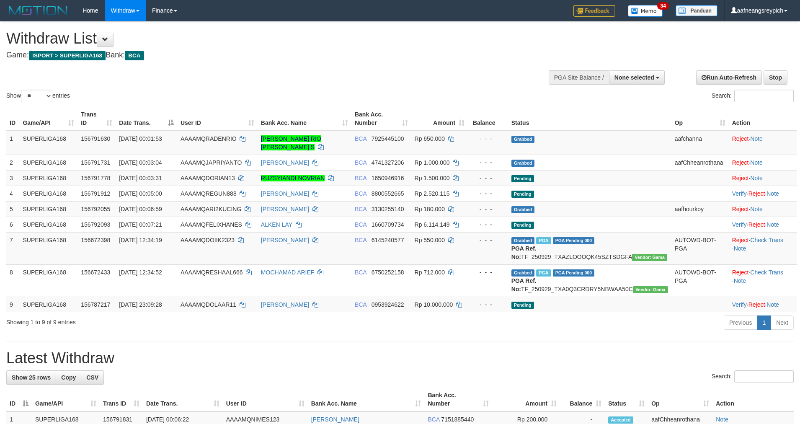  What do you see at coordinates (38, 96) in the screenshot?
I see `label: Show entries` at bounding box center [38, 96].